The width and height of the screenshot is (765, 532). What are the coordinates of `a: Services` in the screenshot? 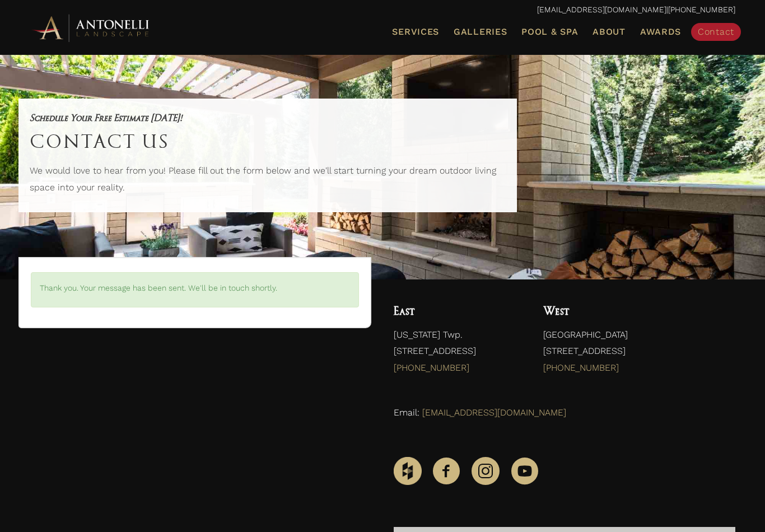 It's located at (415, 32).